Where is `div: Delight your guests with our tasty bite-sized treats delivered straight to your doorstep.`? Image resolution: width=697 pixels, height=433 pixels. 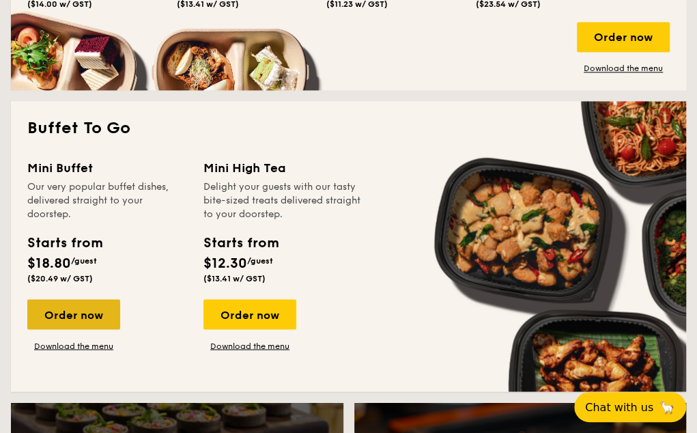 div: Delight your guests with our tasty bite-sized treats delivered straight to your doorstep. is located at coordinates (283, 201).